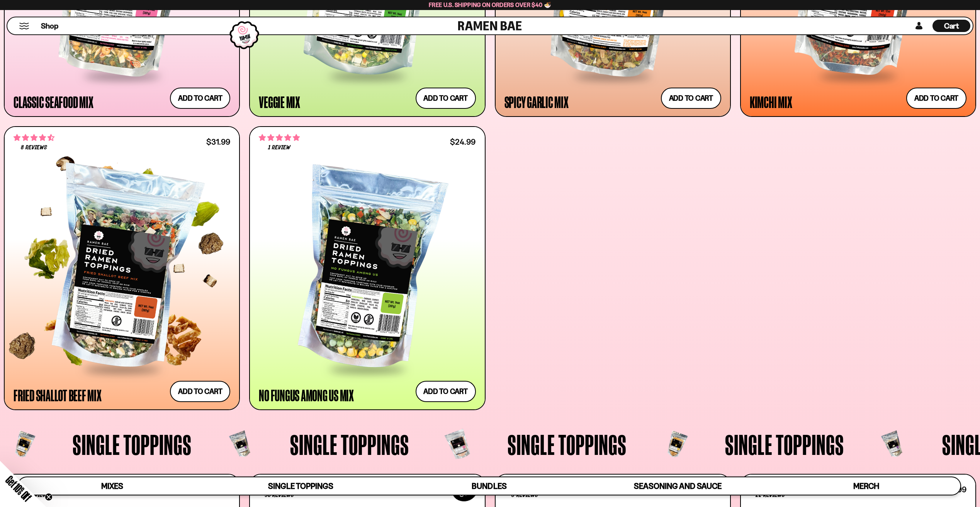 This screenshot has height=507, width=980. I want to click on button: Close teaser, so click(49, 497).